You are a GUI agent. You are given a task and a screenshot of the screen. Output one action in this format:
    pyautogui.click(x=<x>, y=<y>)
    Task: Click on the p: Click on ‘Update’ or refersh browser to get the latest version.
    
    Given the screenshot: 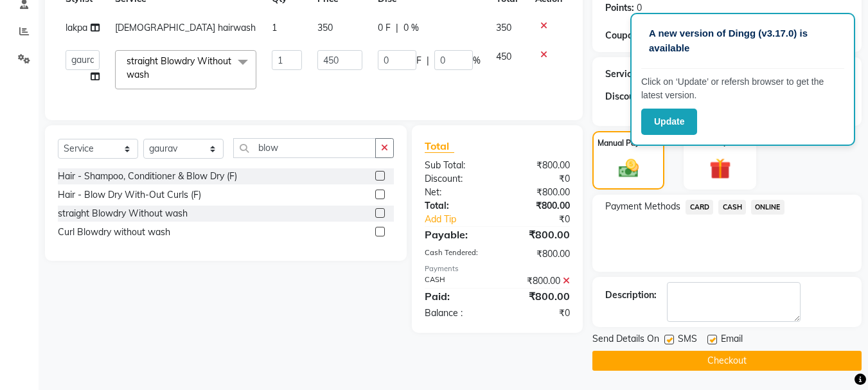 What is the action you would take?
    pyautogui.click(x=743, y=88)
    